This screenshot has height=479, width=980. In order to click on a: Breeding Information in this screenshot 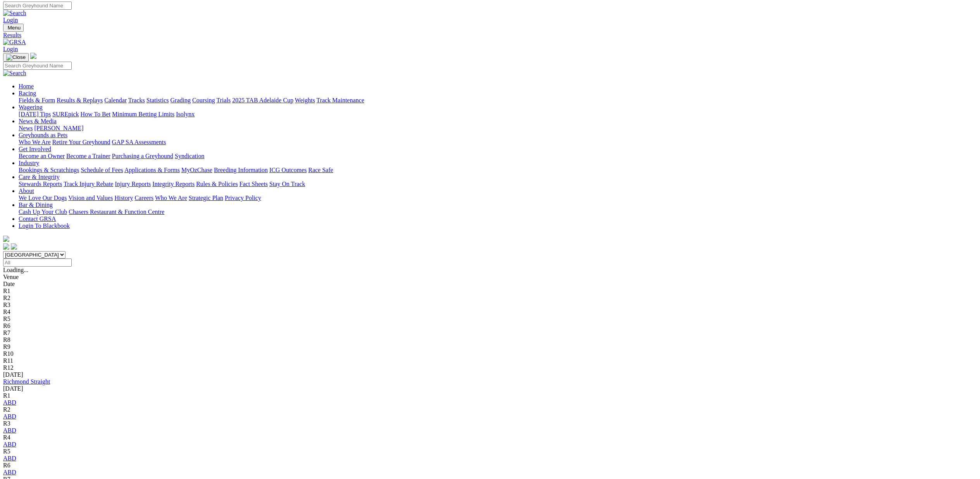, I will do `click(241, 170)`.